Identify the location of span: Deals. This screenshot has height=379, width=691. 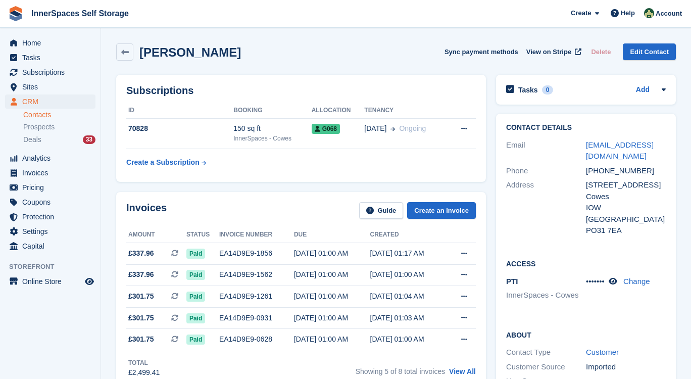
(32, 139).